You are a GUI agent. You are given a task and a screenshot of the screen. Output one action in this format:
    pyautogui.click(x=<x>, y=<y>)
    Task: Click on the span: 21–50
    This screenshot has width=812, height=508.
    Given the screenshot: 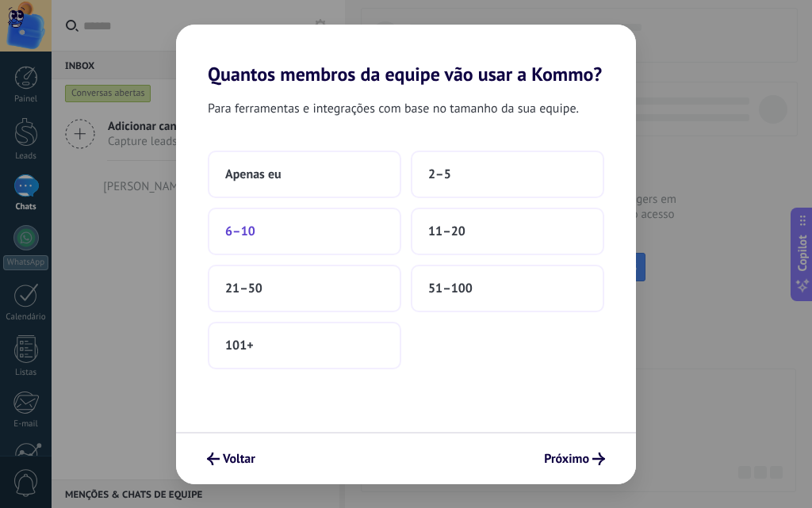 What is the action you would take?
    pyautogui.click(x=243, y=289)
    